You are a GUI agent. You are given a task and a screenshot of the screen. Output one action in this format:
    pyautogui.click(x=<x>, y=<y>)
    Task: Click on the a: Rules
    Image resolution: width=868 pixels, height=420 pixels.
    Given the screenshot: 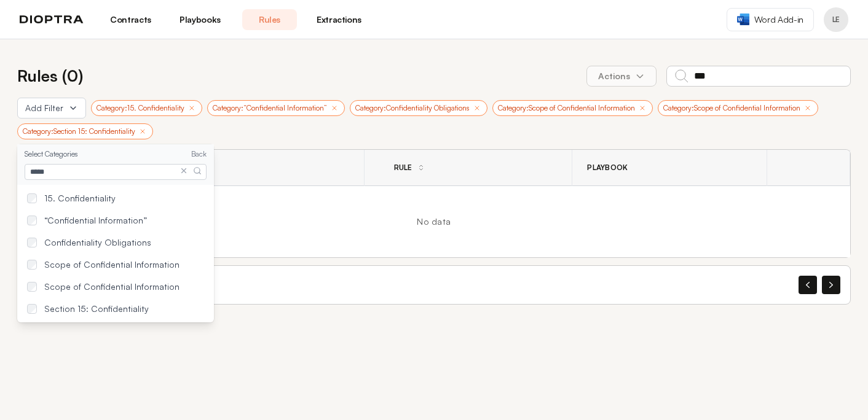 What is the action you would take?
    pyautogui.click(x=269, y=20)
    